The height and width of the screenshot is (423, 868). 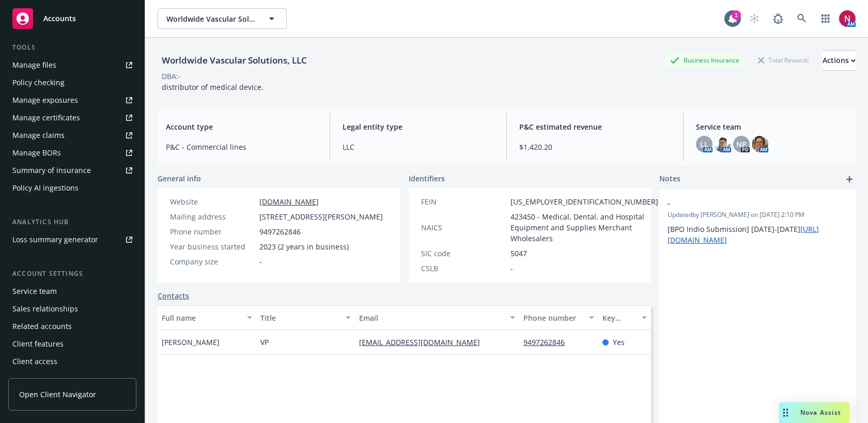 I want to click on div: Policy AI ingestions, so click(x=45, y=188).